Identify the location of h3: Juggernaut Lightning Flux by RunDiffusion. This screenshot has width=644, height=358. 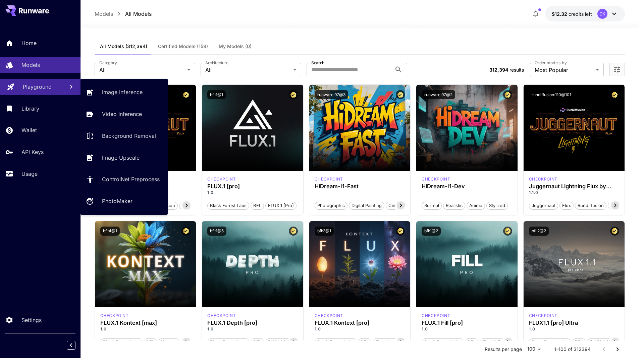
(574, 186).